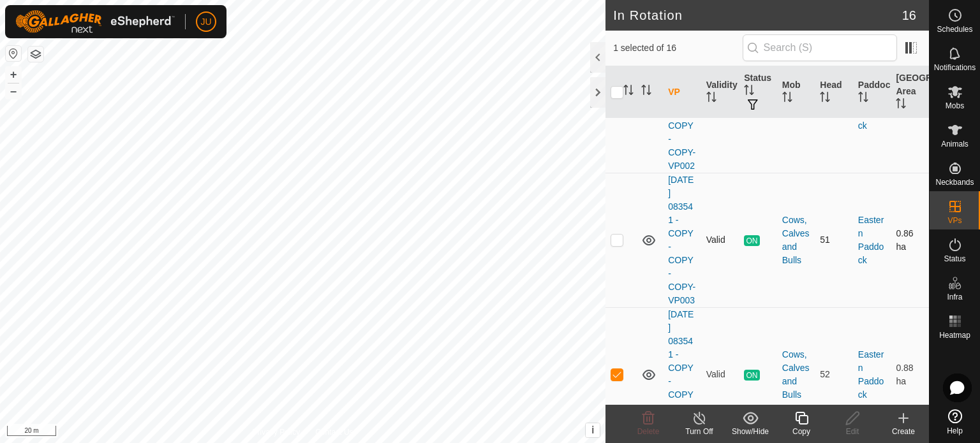 This screenshot has width=980, height=443. Describe the element at coordinates (276, 432) in the screenshot. I see `a: Privacy Policy` at that location.